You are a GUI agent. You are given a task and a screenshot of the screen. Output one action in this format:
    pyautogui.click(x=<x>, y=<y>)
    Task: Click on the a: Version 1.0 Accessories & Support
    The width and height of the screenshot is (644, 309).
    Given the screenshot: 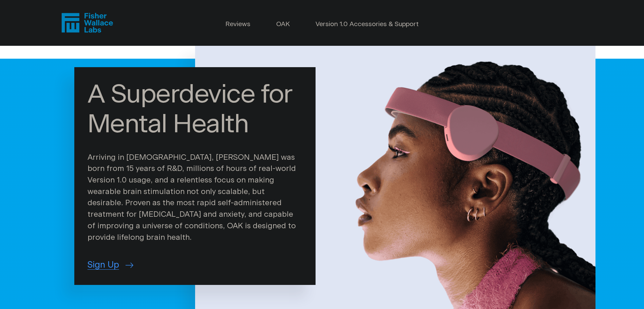 What is the action you would take?
    pyautogui.click(x=367, y=25)
    